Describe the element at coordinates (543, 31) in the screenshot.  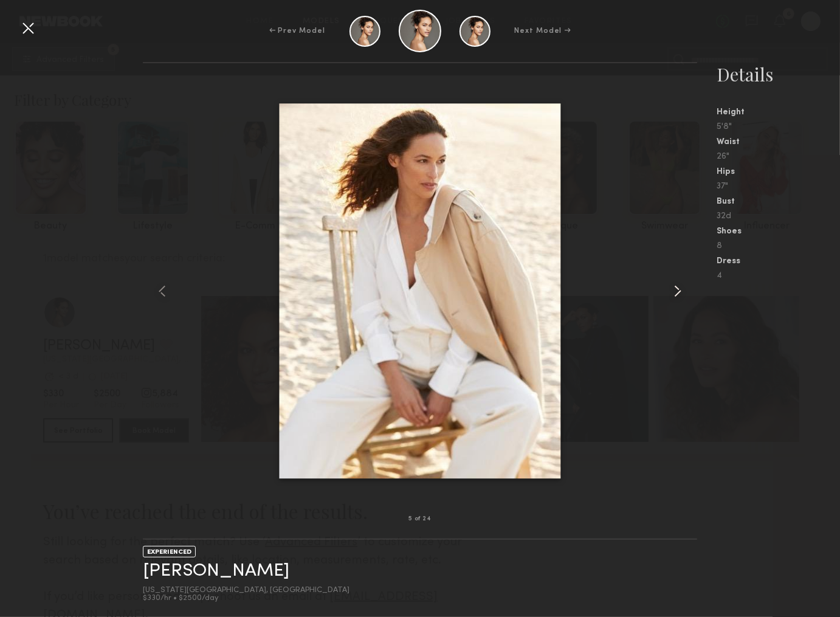
I see `div: Next Model →` at that location.